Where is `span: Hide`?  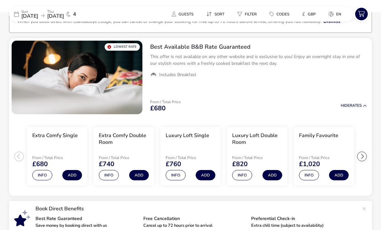 span: Hide is located at coordinates (345, 106).